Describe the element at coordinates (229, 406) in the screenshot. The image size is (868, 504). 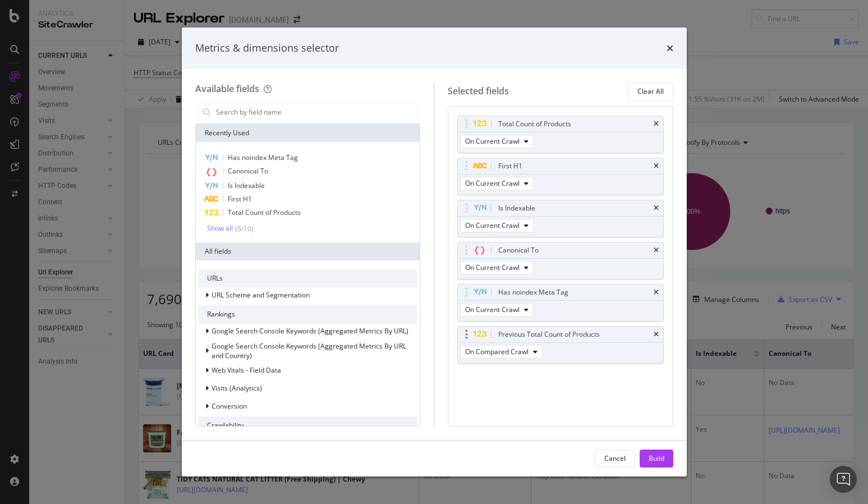
I see `span: Conversion` at that location.